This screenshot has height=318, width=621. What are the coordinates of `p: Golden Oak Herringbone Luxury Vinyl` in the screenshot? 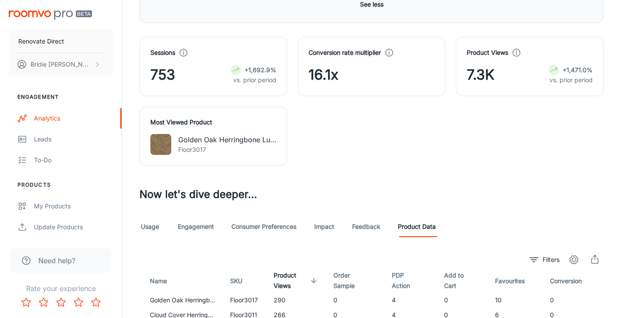 It's located at (227, 140).